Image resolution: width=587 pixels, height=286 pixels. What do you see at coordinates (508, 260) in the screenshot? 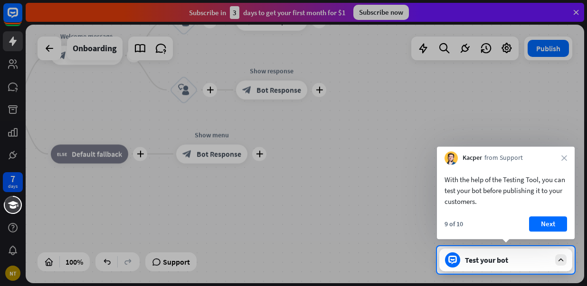
I see `div: Test your bot` at bounding box center [508, 260].